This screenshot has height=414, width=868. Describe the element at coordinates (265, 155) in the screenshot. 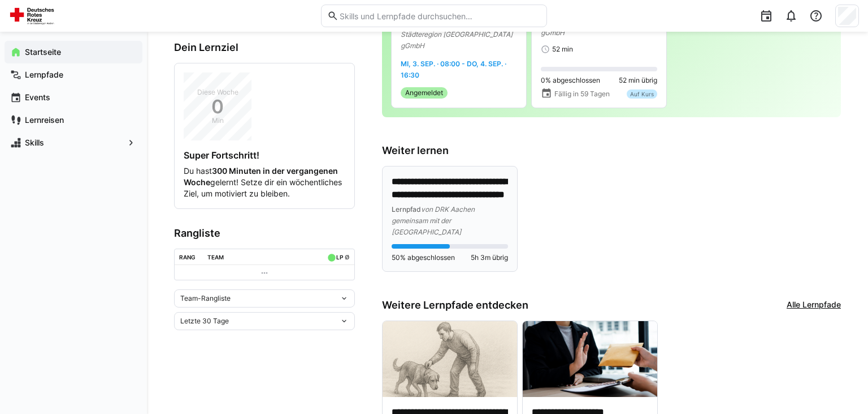

I see `h4: Super Fortschritt!` at that location.